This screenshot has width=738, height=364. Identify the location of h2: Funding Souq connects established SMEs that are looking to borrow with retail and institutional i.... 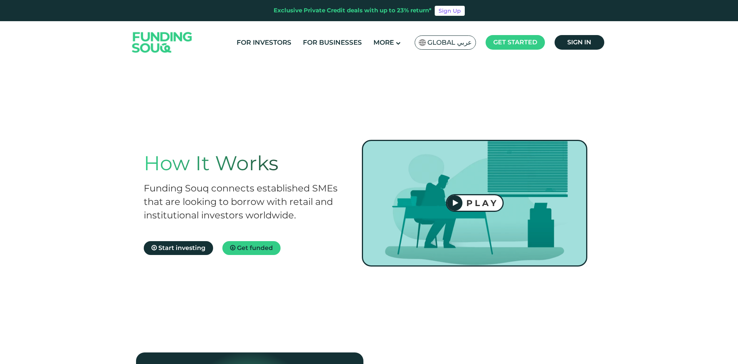
(245, 201).